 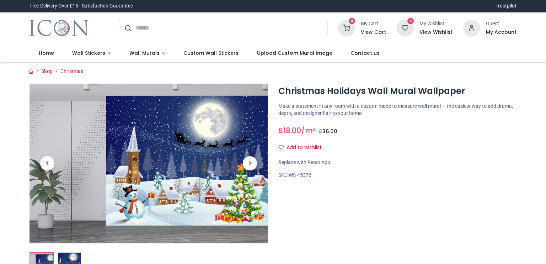 I want to click on span: Logo of Icon Wall Stickers, so click(x=59, y=28).